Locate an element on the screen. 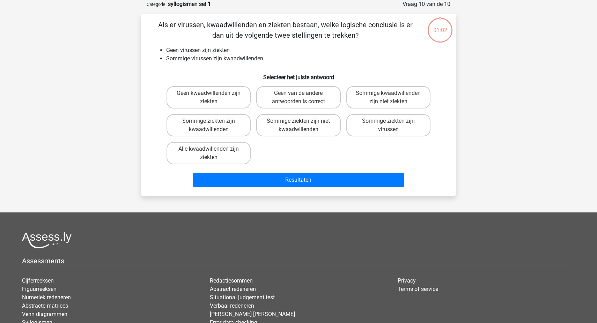  a: Numeriek redeneren is located at coordinates (46, 297).